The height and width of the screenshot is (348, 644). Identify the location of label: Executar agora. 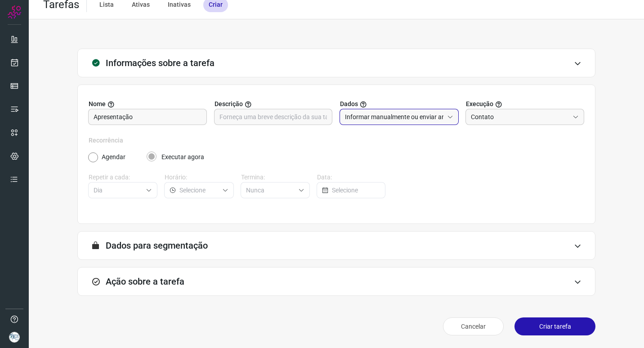
(183, 157).